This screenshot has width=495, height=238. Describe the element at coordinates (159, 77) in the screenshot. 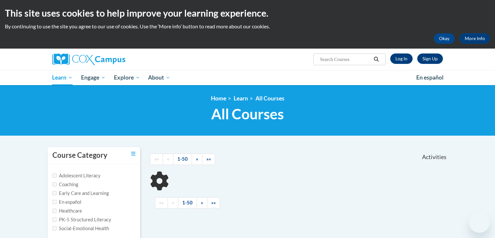

I see `span: About` at that location.